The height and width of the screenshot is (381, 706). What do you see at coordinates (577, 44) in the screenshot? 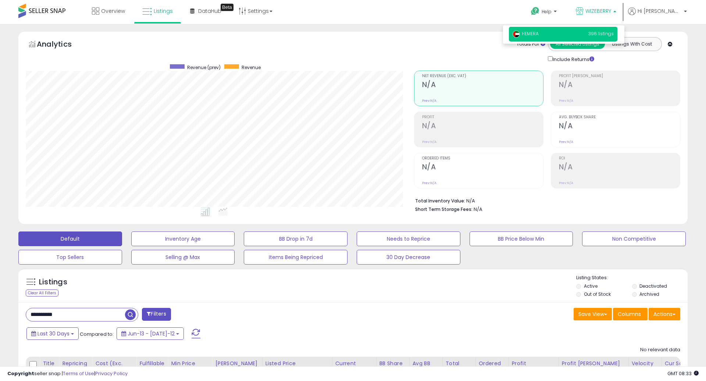
I see `button: All Selected Listings` at bounding box center [577, 44].